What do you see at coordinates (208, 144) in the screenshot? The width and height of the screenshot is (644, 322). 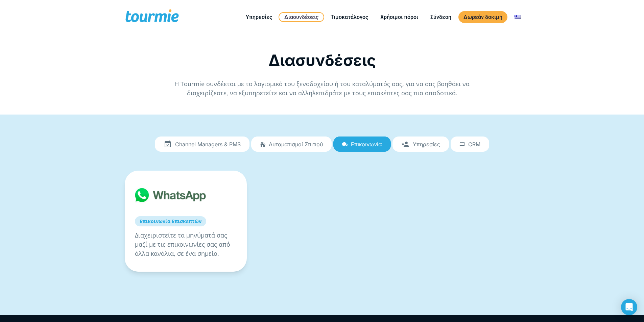 I see `span: Channel Managers & PMS` at bounding box center [208, 144].